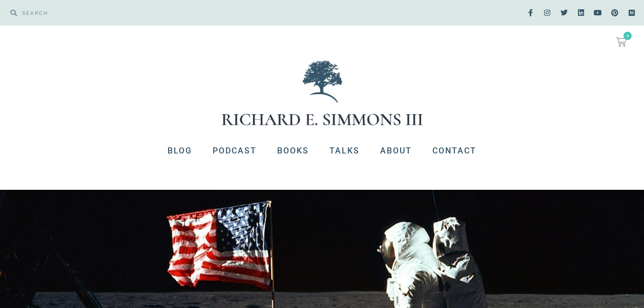 The width and height of the screenshot is (644, 308). What do you see at coordinates (235, 151) in the screenshot?
I see `a: Podcast` at bounding box center [235, 151].